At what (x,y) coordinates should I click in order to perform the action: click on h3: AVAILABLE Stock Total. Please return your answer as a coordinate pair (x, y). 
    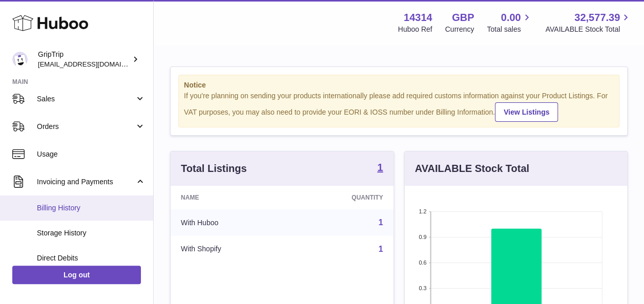
    Looking at the image, I should click on (471, 169).